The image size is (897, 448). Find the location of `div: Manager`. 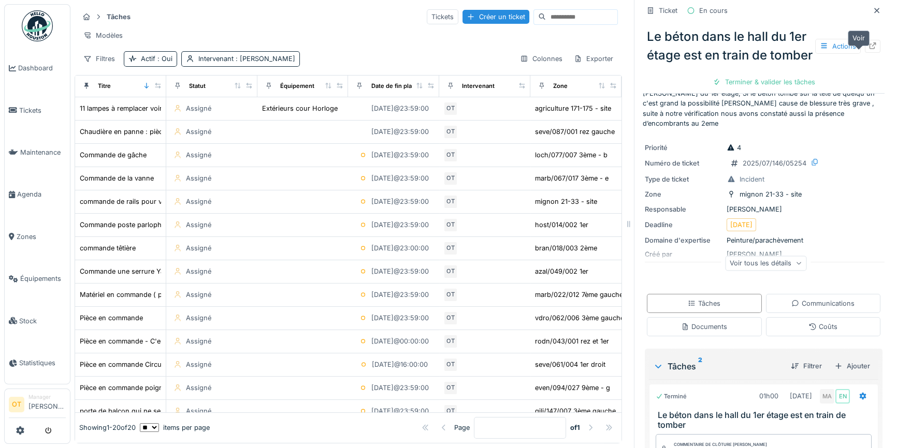

div: Manager is located at coordinates (47, 397).